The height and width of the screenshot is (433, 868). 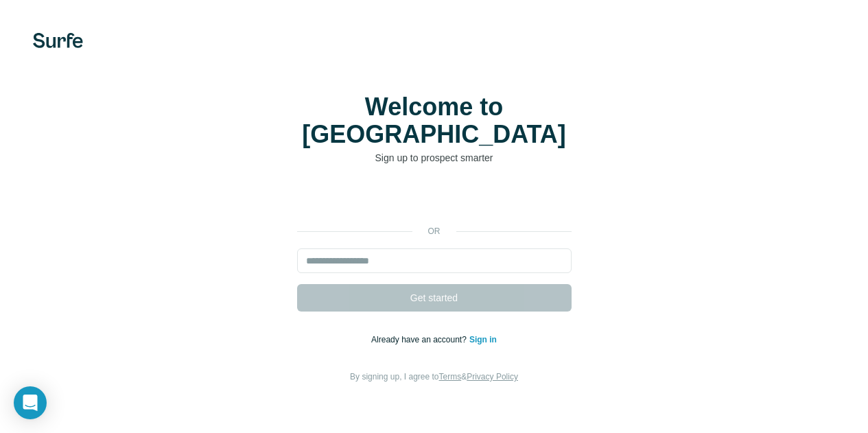 What do you see at coordinates (434, 231) in the screenshot?
I see `p: or` at bounding box center [434, 231].